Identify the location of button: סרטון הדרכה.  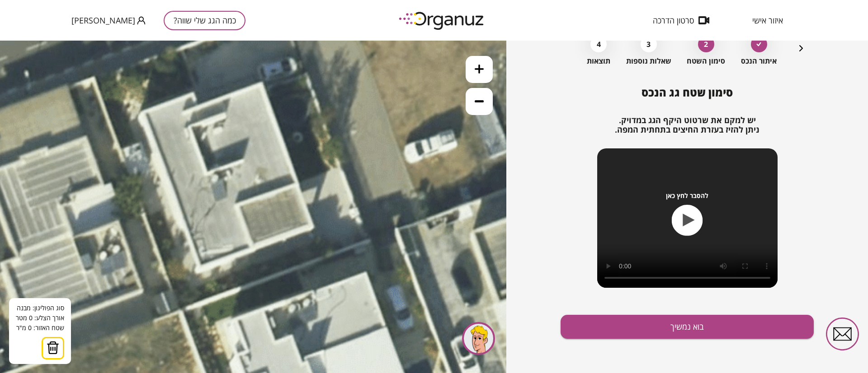
(681, 20).